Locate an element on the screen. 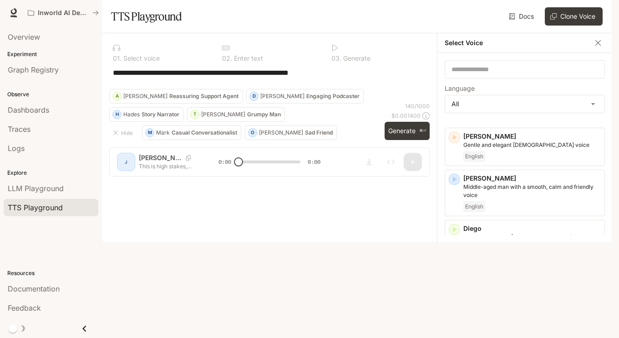 This screenshot has height=338, width=619. button: HHadesStory Narrator is located at coordinates (146, 114).